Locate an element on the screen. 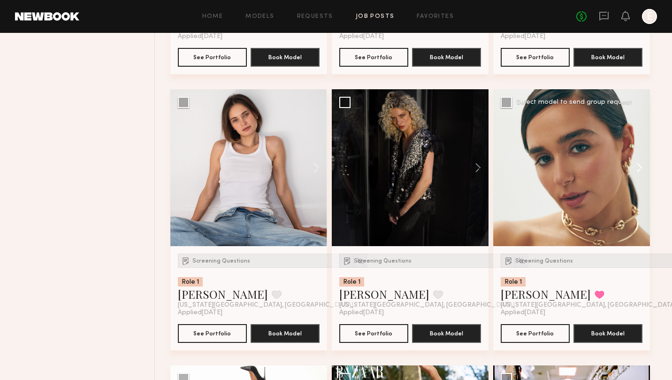 The image size is (672, 380). a: Home is located at coordinates (213, 16).